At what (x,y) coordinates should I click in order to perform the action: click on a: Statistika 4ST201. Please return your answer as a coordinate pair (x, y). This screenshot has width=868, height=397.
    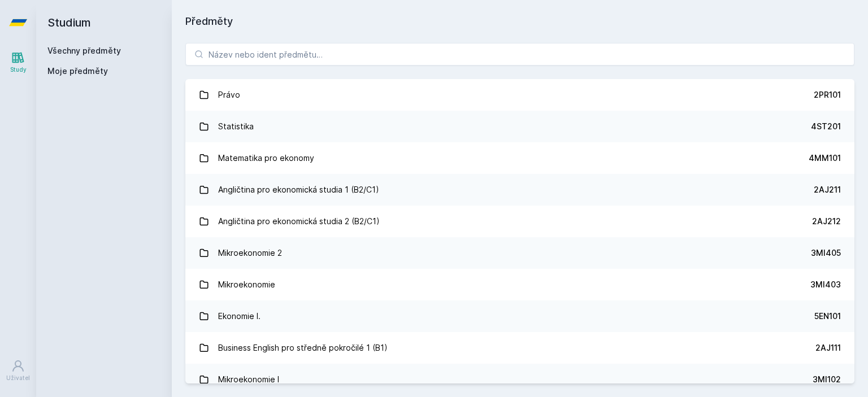
    Looking at the image, I should click on (520, 127).